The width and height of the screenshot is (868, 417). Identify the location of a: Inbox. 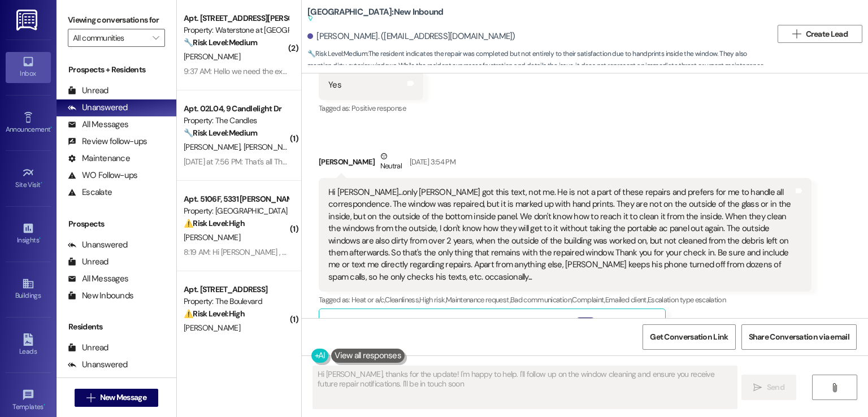
(28, 67).